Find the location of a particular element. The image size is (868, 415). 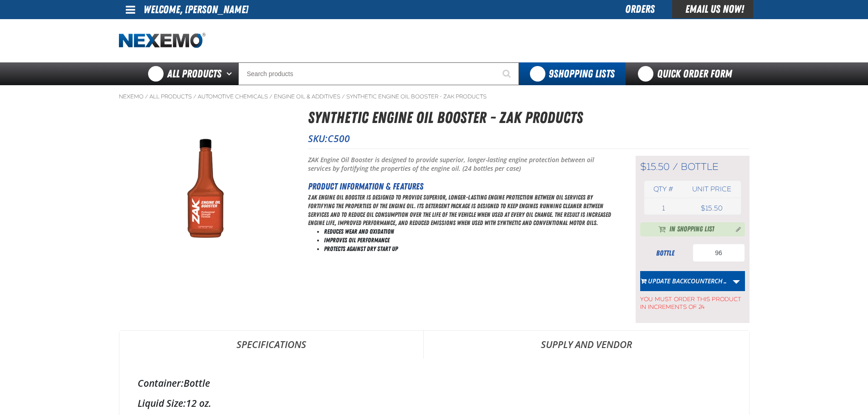

h2: Product Information & Features is located at coordinates (460, 186).